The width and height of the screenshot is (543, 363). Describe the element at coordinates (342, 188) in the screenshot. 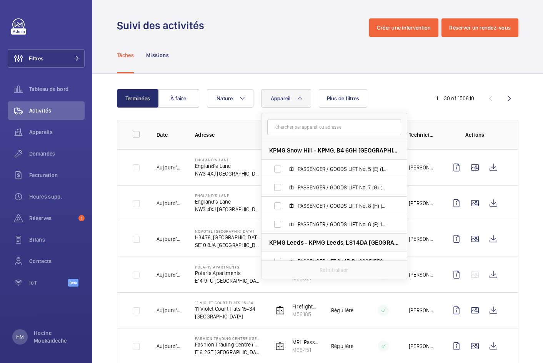

I see `span: PASSENGER / GOODS LIFT No. 7 (G) (13FLR), 57170702` at that location.